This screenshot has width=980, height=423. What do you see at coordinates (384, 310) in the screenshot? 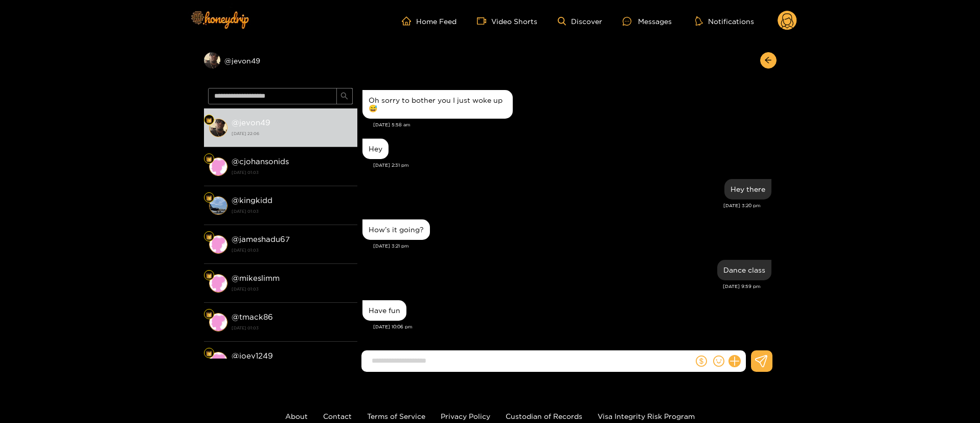
I see `div: Have fun` at bounding box center [384, 310].